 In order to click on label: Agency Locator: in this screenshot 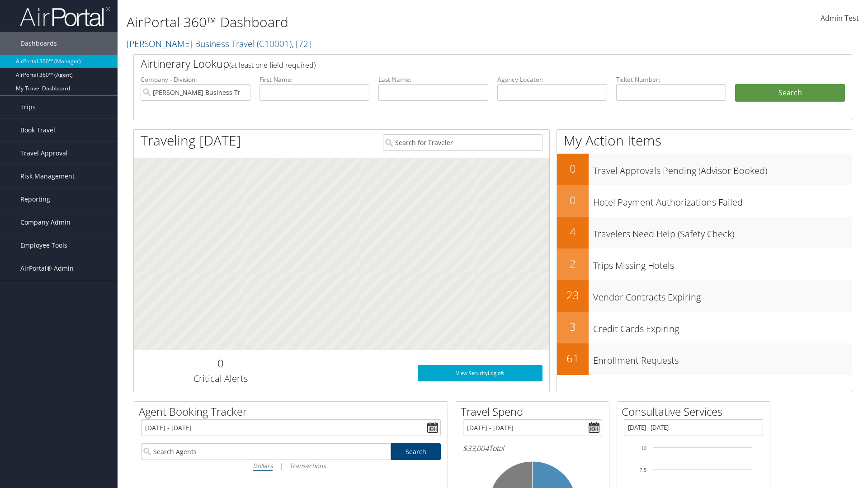, I will do `click(552, 79)`.